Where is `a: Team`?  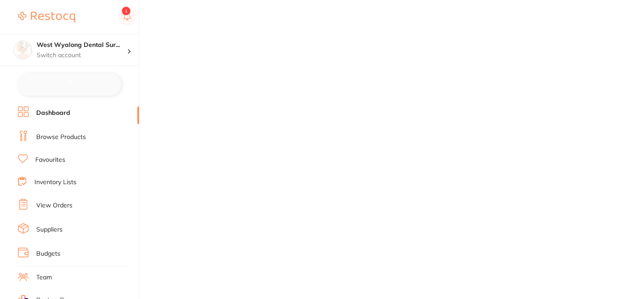
a: Team is located at coordinates (44, 278).